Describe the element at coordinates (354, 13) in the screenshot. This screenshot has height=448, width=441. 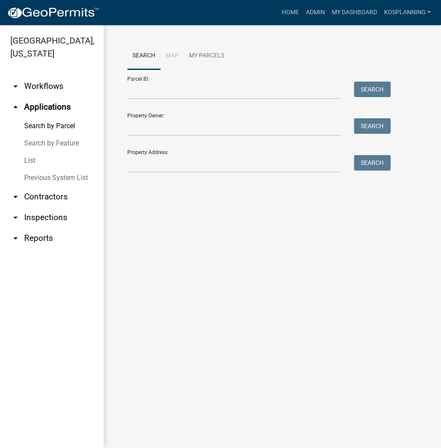
I see `a: My Dashboard` at that location.